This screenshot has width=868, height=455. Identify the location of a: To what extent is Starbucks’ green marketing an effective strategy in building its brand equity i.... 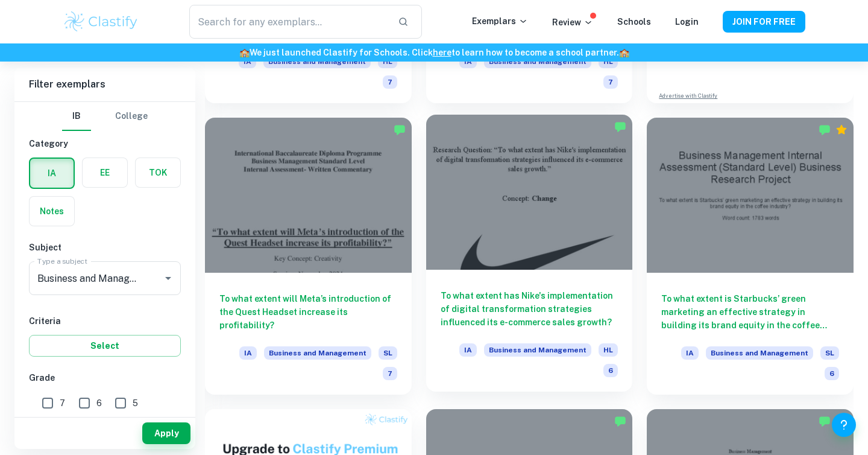
(750, 256).